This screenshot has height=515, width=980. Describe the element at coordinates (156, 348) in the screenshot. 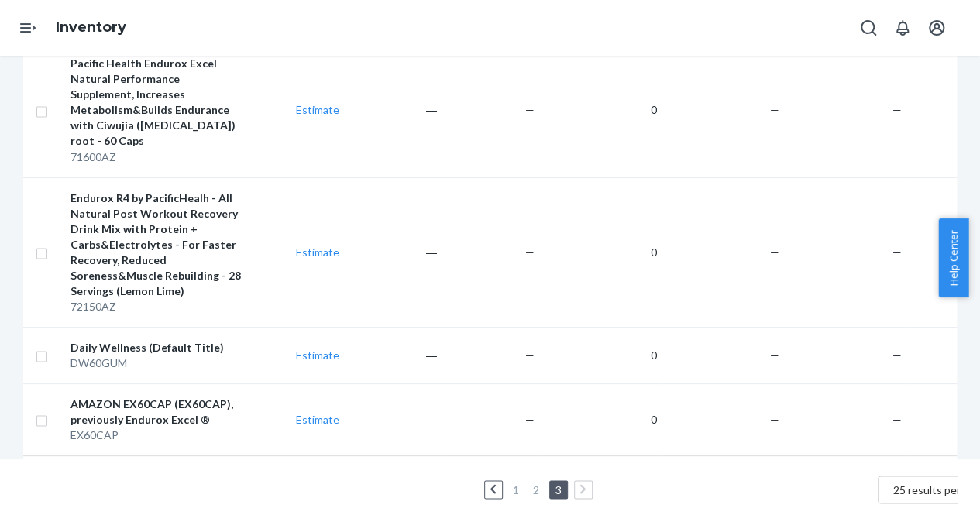

I see `div: Daily Wellness (Default Title)` at that location.